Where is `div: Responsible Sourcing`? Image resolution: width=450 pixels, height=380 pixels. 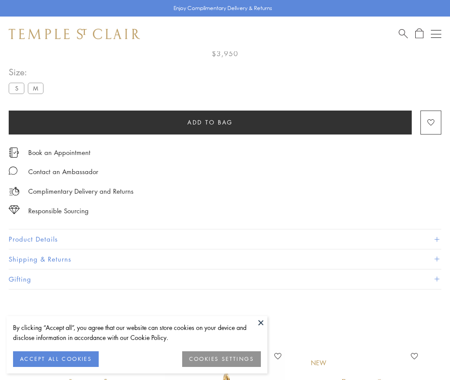
div: Responsible Sourcing is located at coordinates (58, 210).